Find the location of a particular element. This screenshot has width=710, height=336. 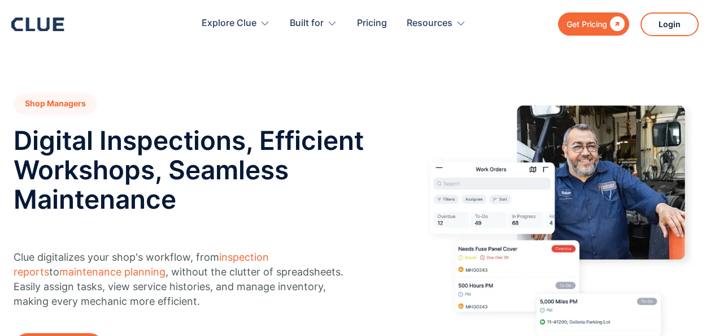

h2: Digital Inspections, Efficient Workshops, Seamless Maintenance is located at coordinates (196, 170).